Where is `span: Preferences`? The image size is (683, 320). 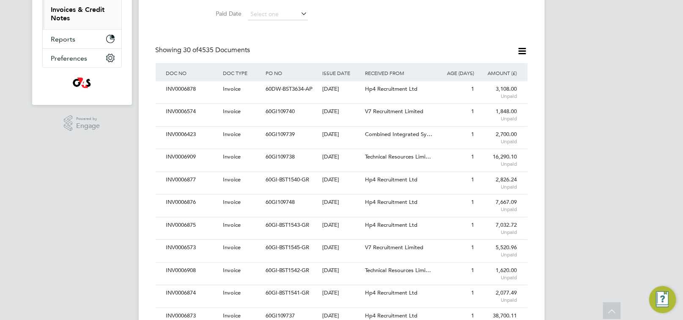
span: Preferences is located at coordinates (69, 58).